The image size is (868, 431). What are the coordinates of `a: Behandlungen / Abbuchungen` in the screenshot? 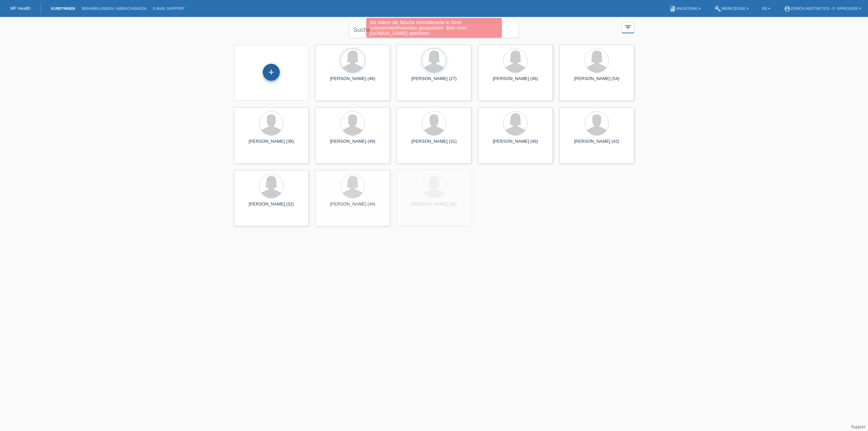 It's located at (114, 8).